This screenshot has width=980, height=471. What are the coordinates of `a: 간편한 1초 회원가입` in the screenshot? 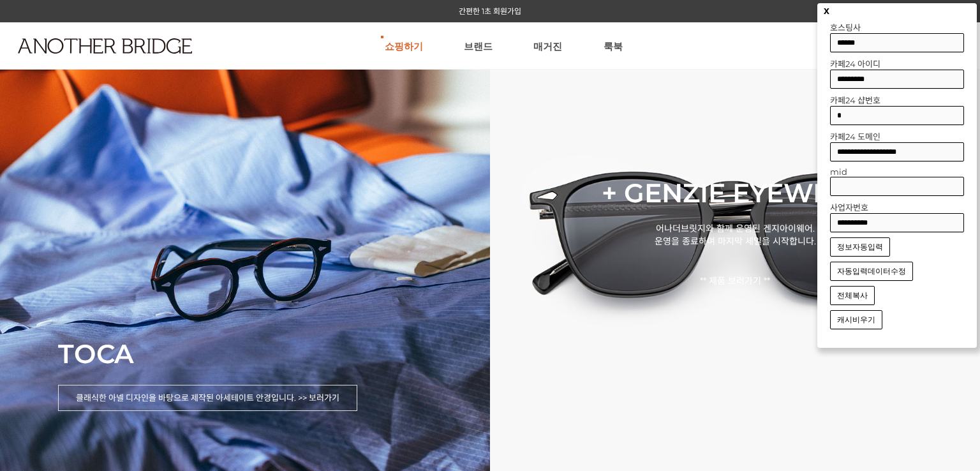 It's located at (490, 11).